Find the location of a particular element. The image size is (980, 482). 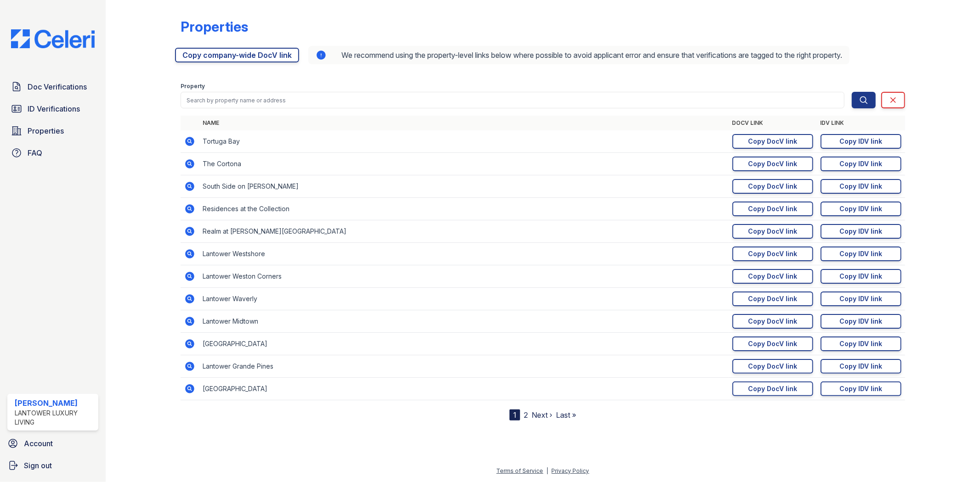

a: Copy company-wide DocV link is located at coordinates (237, 55).